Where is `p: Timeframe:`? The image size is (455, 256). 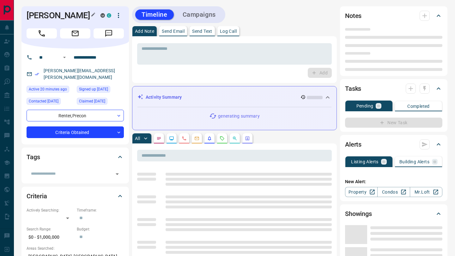 p: Timeframe: is located at coordinates (100, 211).